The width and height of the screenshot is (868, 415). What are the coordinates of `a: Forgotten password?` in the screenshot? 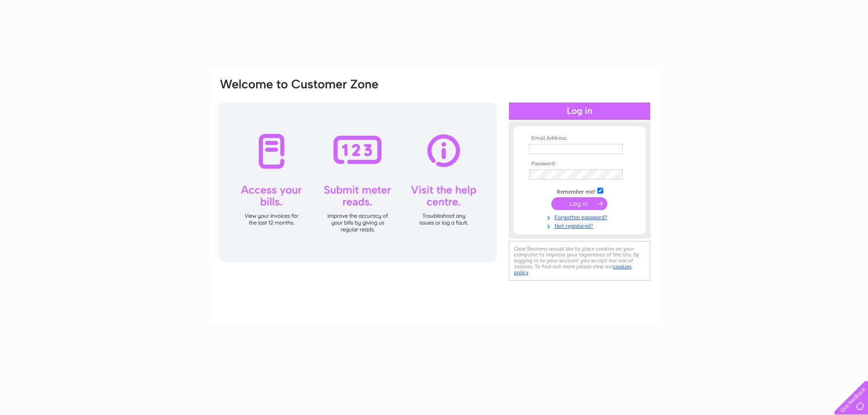 It's located at (580, 216).